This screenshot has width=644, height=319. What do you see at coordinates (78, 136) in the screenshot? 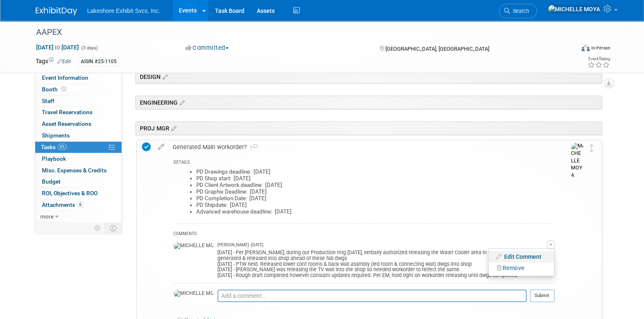
I see `a: Shipments` at bounding box center [78, 136].